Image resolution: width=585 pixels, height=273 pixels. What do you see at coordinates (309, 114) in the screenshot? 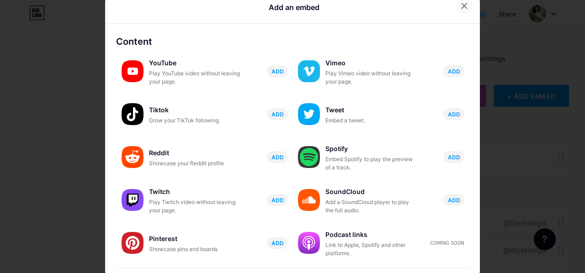
I see `img: twitter` at bounding box center [309, 114].